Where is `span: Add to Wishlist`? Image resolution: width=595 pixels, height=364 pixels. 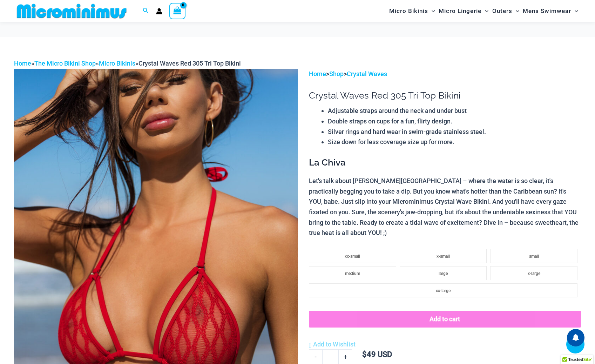
span: Add to Wishlist is located at coordinates (334, 344).